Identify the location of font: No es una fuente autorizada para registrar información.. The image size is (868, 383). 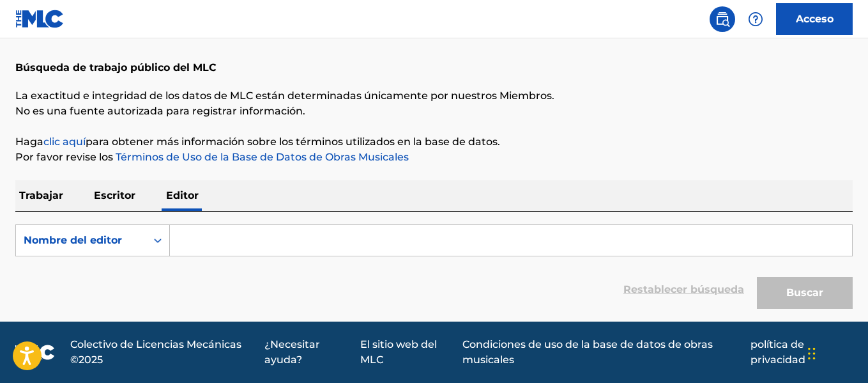
(160, 110).